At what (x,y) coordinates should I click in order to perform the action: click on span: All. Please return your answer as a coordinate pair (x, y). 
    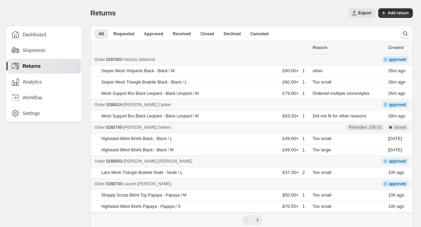
    Looking at the image, I should click on (101, 34).